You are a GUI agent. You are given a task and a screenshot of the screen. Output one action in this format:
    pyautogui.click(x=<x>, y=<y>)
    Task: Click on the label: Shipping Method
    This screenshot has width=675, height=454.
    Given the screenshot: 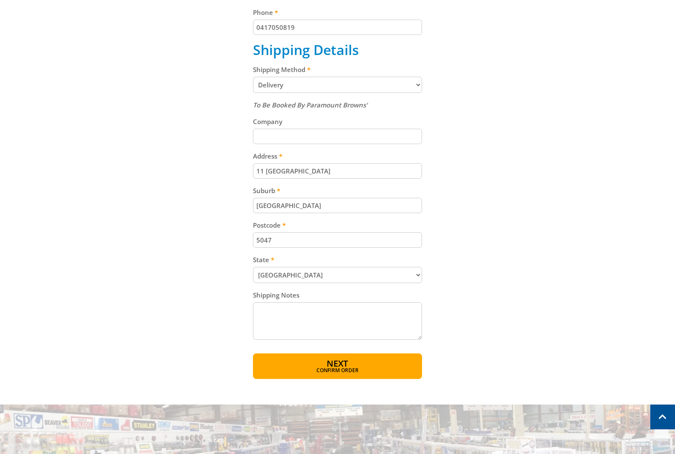 What is the action you would take?
    pyautogui.click(x=337, y=69)
    